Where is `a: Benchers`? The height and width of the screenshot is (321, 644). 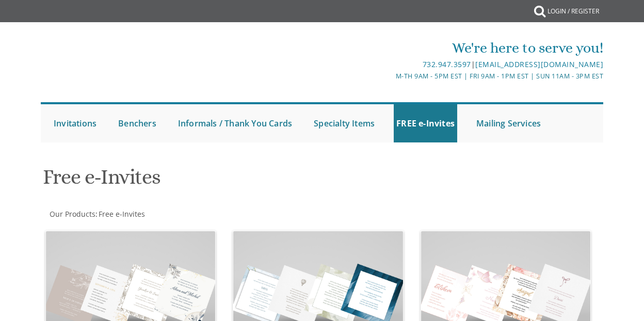 a: Benchers is located at coordinates (137, 124).